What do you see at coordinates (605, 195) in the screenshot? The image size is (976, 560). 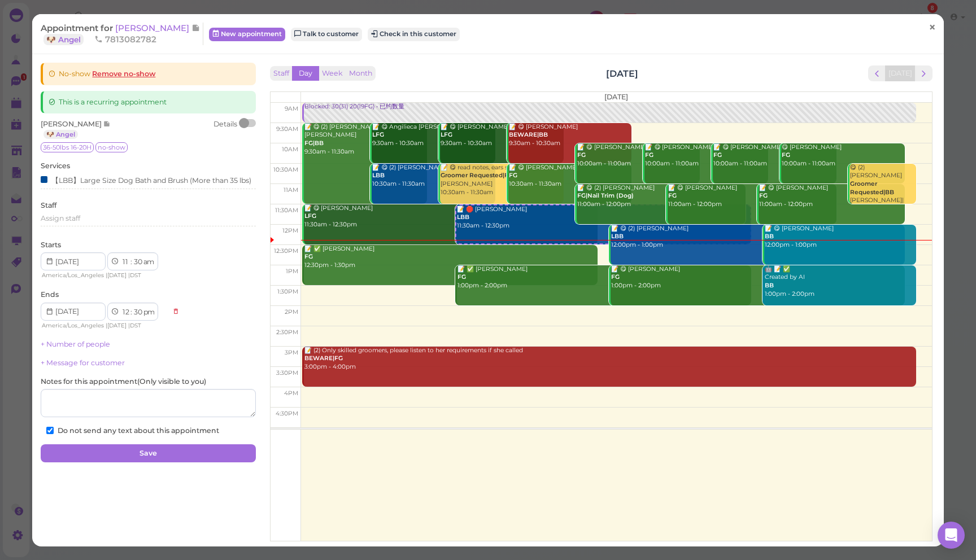 I see `b: FG|Nail Trim (Dog)` at bounding box center [605, 195].